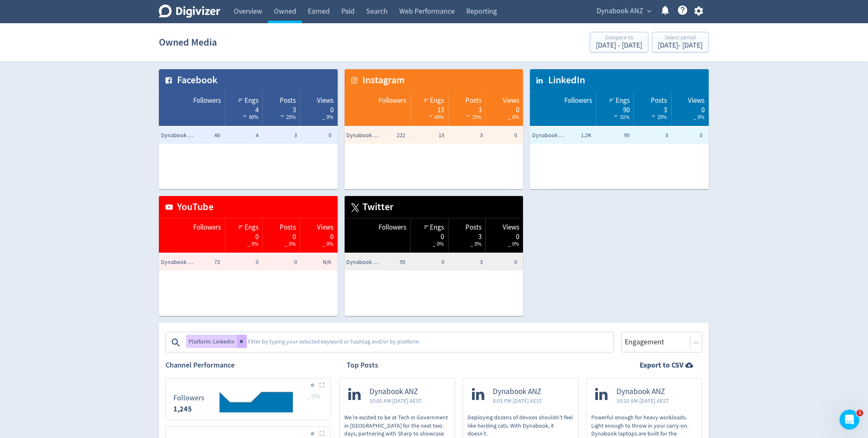  What do you see at coordinates (202, 136) in the screenshot?
I see `td: 46` at bounding box center [202, 136].